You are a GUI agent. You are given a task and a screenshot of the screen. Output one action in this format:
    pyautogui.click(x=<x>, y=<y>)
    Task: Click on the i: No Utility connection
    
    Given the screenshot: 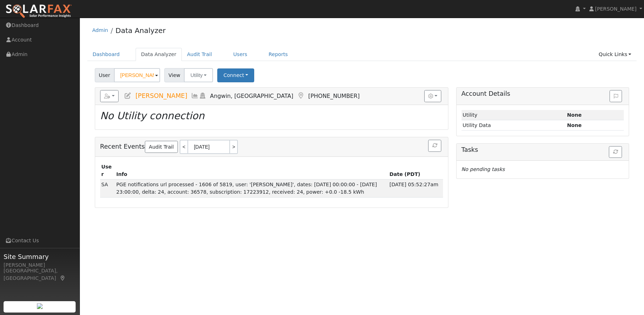 What is the action you would take?
    pyautogui.click(x=152, y=116)
    